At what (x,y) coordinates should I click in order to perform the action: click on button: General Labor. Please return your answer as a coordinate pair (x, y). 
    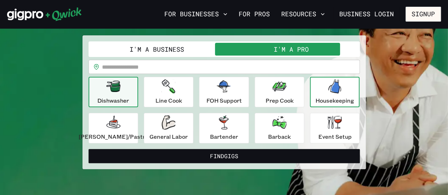
    Looking at the image, I should click on (168, 128).